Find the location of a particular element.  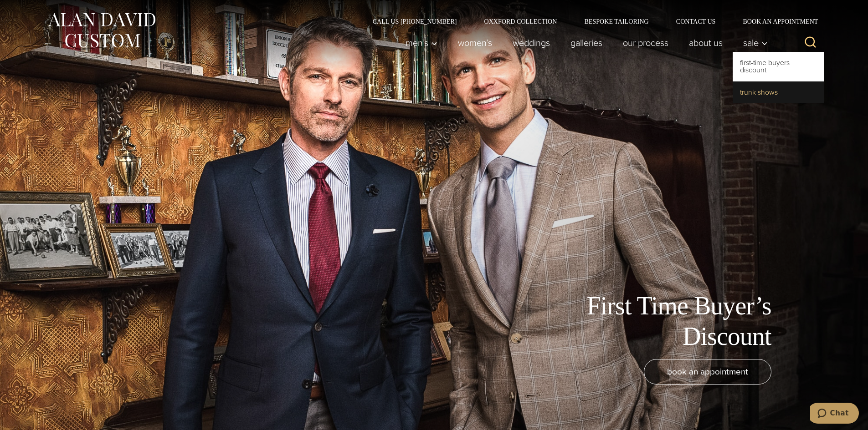

button: Sale sub menu toggle is located at coordinates (752, 43).